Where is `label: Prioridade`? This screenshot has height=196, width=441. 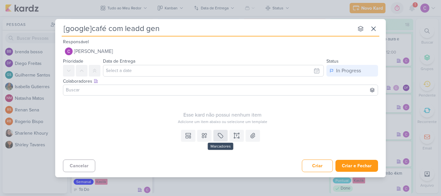
label: Prioridade is located at coordinates (73, 61).